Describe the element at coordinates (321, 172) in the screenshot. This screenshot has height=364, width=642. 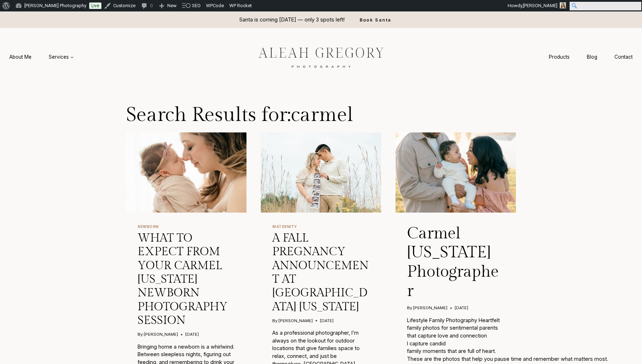
I see `img: Couple sharing a quiet moment surrounded by fall leaves at West Park Carmel Indiana.` at that location.